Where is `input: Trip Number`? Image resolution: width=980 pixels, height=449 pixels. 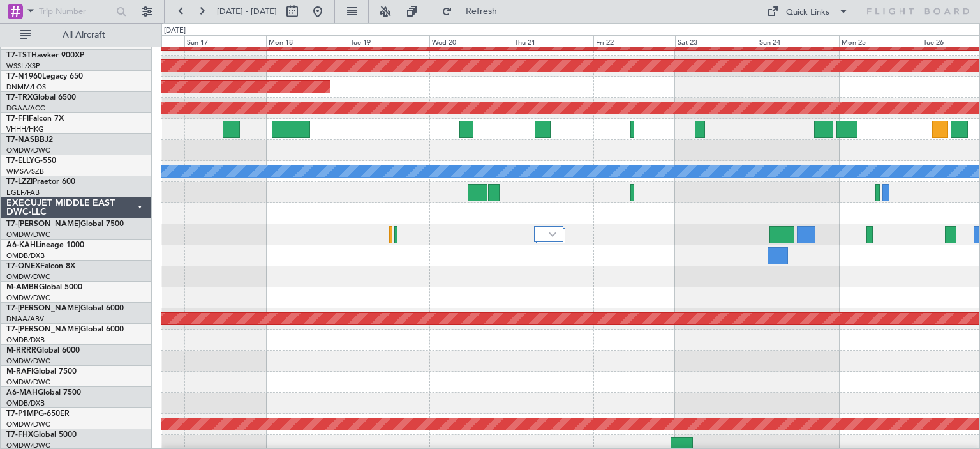 input: Trip Number is located at coordinates (75, 12).